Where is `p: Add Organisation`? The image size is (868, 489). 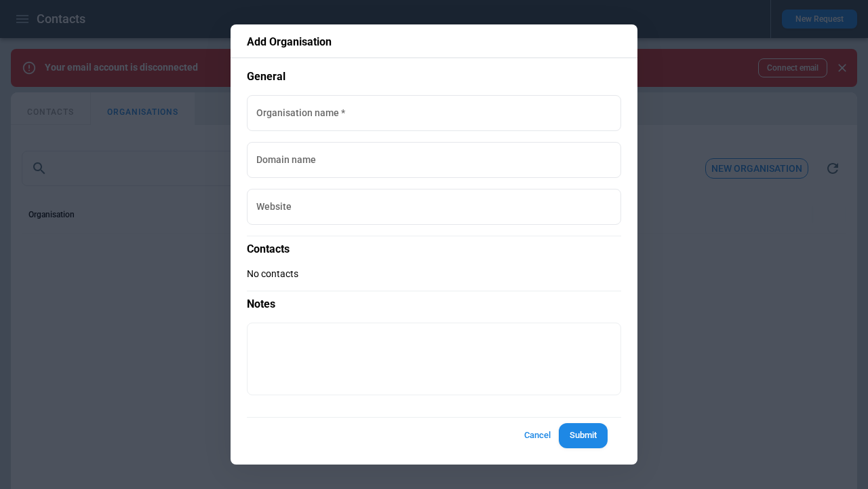 p: Add Organisation is located at coordinates (434, 42).